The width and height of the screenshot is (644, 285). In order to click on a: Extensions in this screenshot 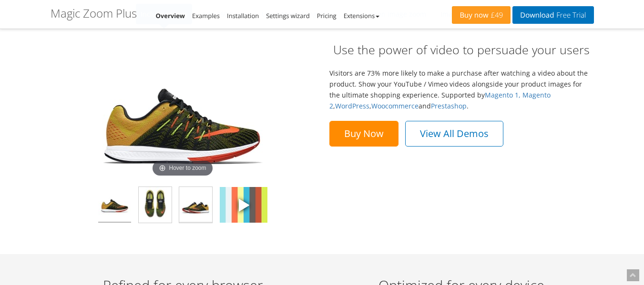, I will do `click(361, 16)`.